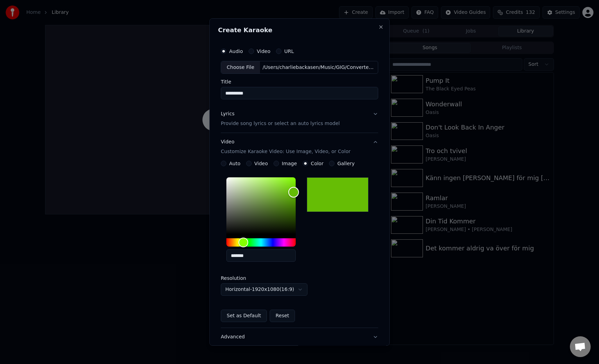 The height and width of the screenshot is (364, 599). What do you see at coordinates (244, 316) in the screenshot?
I see `button: Set as Default` at bounding box center [244, 316].